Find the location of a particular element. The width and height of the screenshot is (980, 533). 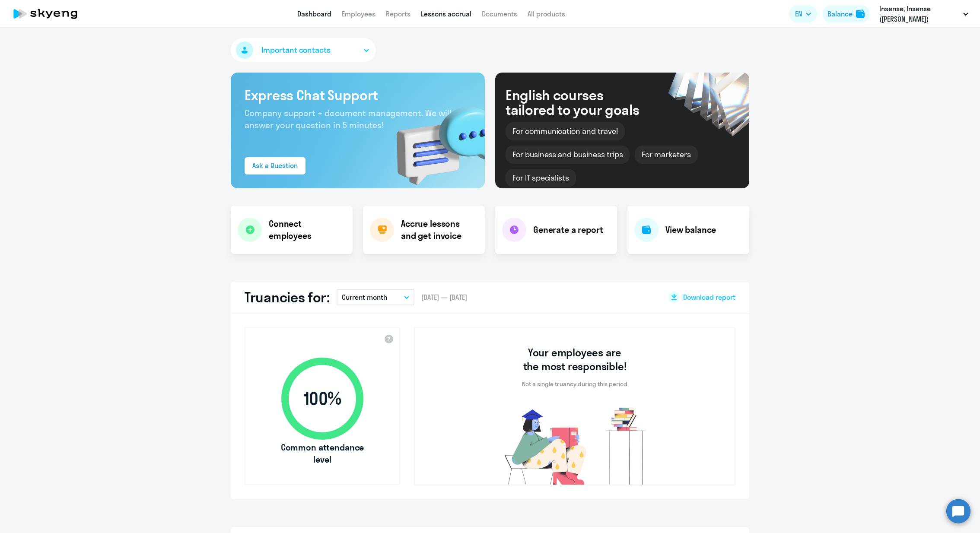

span: EN is located at coordinates (798, 14).